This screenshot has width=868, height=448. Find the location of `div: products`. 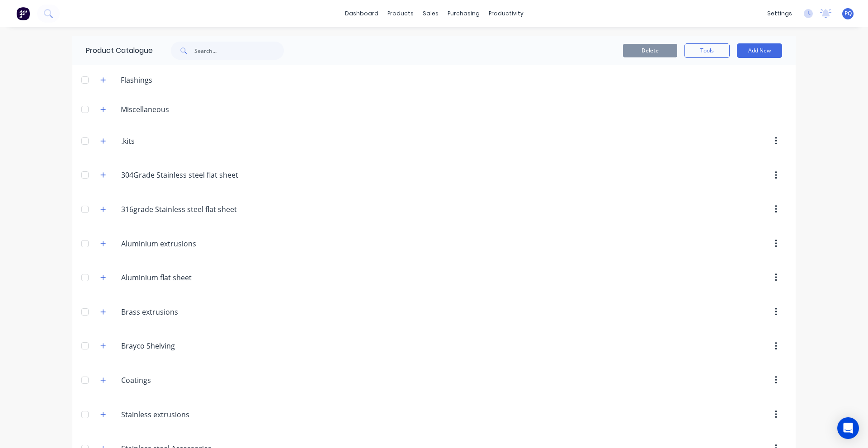

div: products is located at coordinates (401, 14).